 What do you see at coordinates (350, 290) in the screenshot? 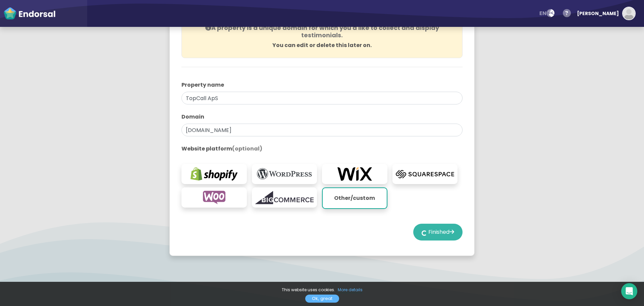
I see `a: More details` at bounding box center [350, 290].